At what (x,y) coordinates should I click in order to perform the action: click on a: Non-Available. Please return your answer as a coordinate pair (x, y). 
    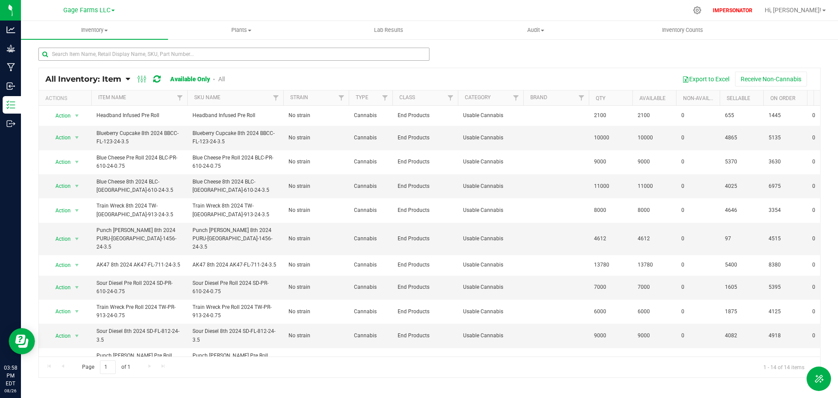
    Looking at the image, I should click on (703, 98).